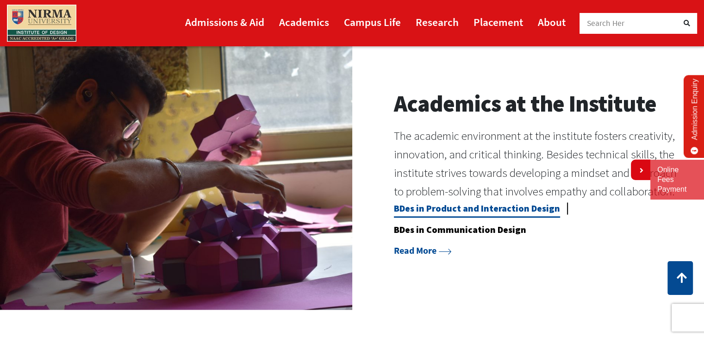 This screenshot has width=704, height=338. I want to click on img: main_logo, so click(42, 23).